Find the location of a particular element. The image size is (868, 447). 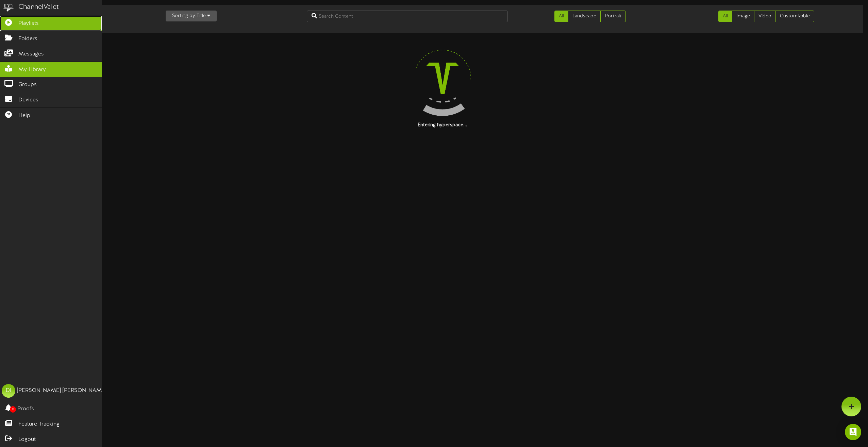

span: Groups is located at coordinates (27, 85).